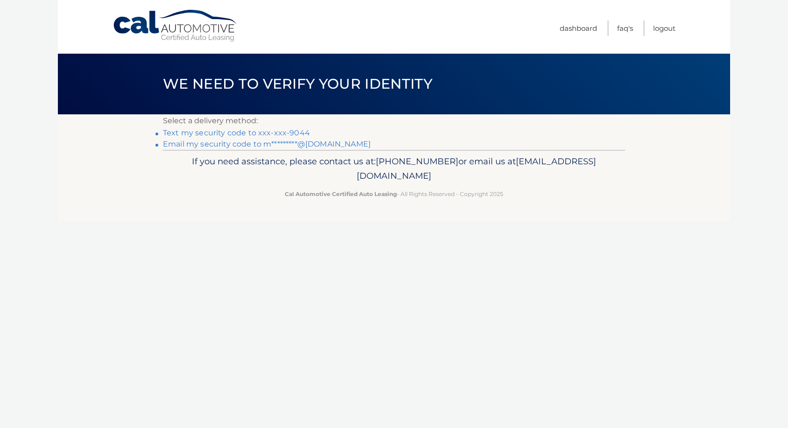  What do you see at coordinates (236, 133) in the screenshot?
I see `a: Text my security code to xxx-xxx-9044` at bounding box center [236, 133].